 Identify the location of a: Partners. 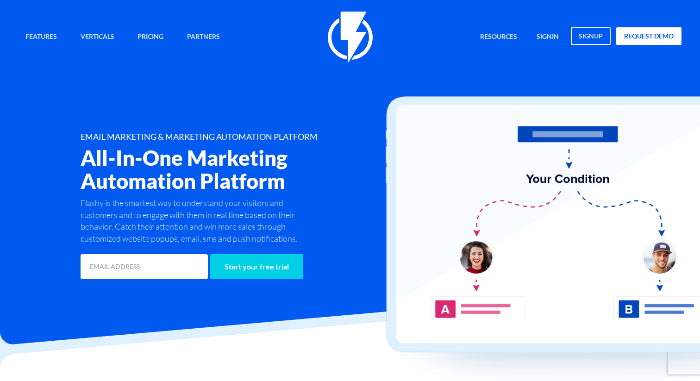
(203, 37).